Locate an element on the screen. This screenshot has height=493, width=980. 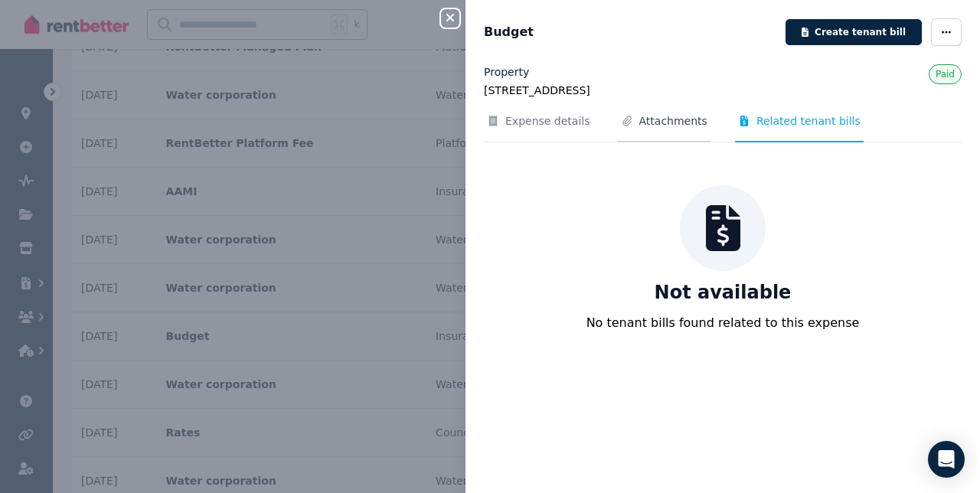
label: Property is located at coordinates (507, 72).